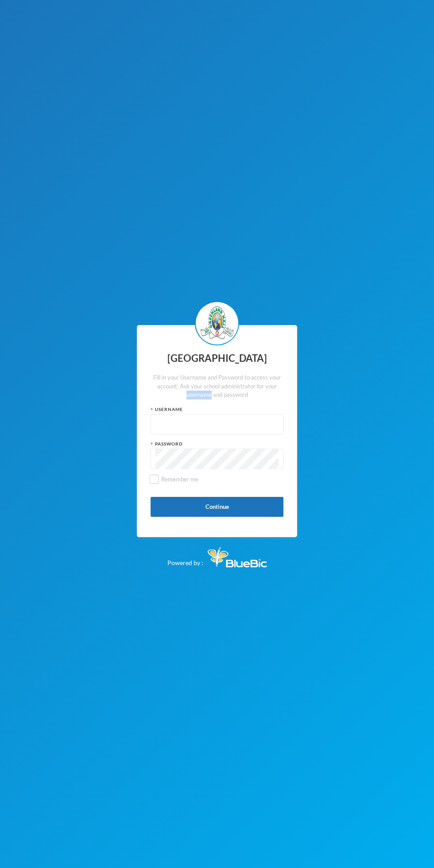 The image size is (434, 868). I want to click on div: Password, so click(217, 444).